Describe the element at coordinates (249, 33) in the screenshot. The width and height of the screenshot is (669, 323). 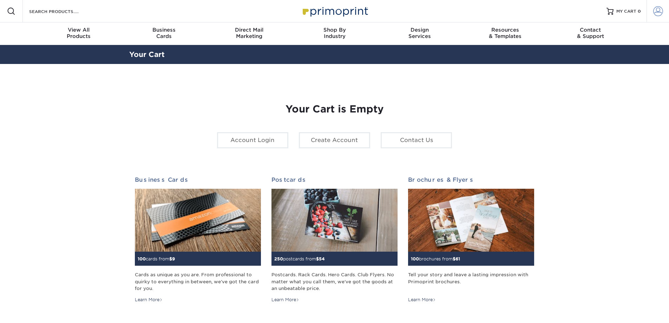
I see `div: Marketing` at that location.